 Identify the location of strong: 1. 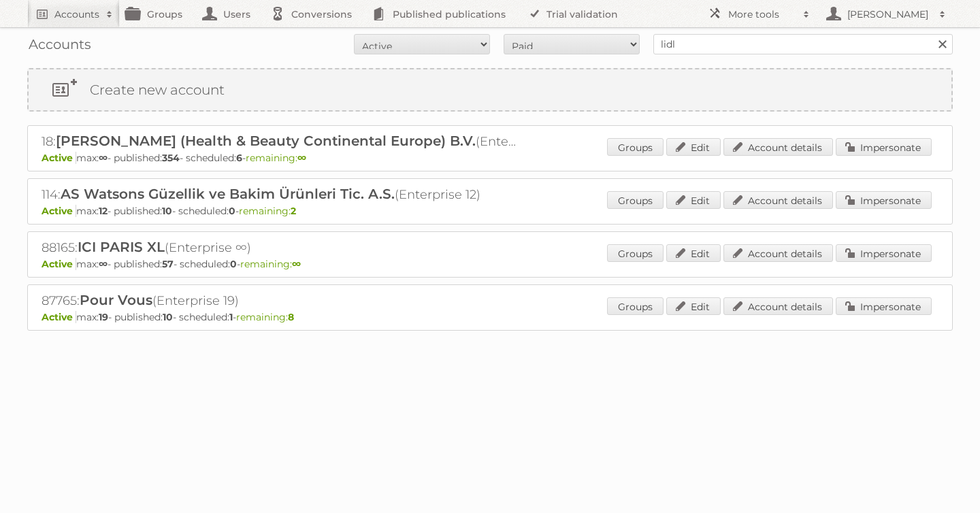
(230, 317).